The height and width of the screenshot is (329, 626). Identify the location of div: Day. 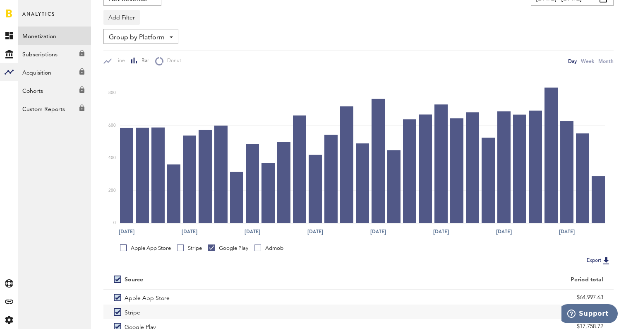
(572, 61).